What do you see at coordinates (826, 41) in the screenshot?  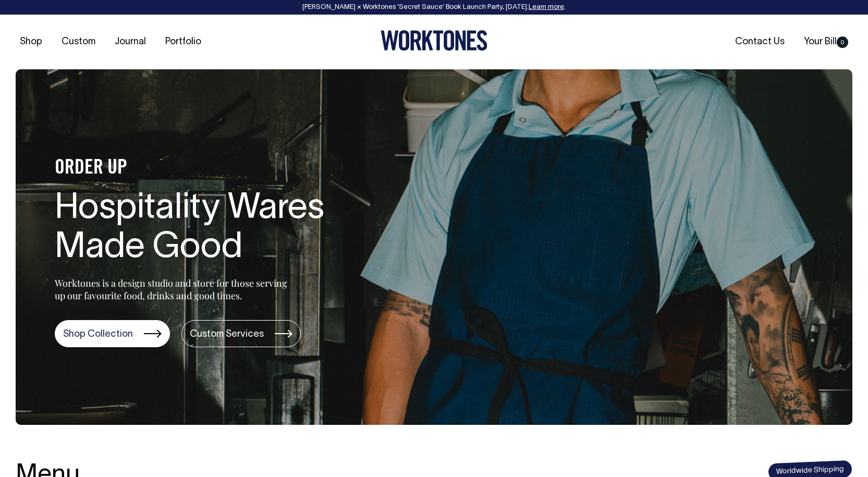 I see `a: Your Bill0` at bounding box center [826, 41].